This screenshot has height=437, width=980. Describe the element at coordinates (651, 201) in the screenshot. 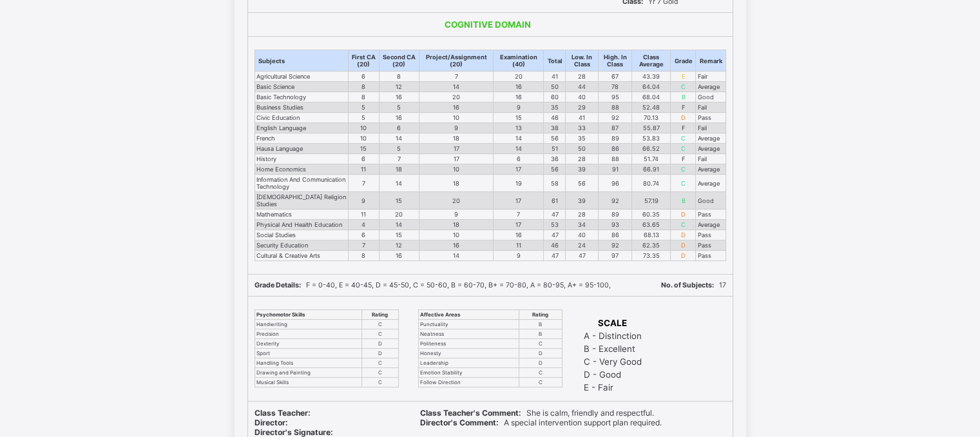

I see `td: 57.19` at that location.